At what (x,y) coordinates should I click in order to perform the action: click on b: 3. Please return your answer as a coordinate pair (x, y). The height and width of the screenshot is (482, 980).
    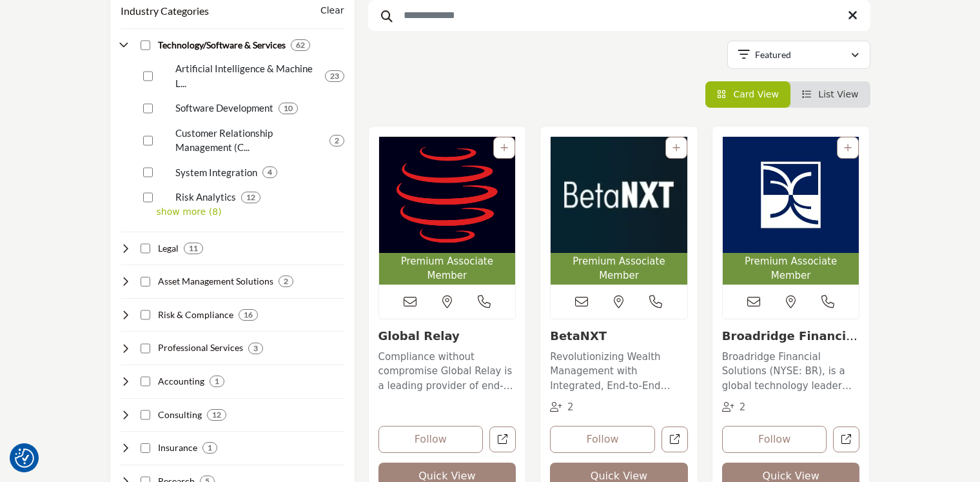
    Looking at the image, I should click on (256, 348).